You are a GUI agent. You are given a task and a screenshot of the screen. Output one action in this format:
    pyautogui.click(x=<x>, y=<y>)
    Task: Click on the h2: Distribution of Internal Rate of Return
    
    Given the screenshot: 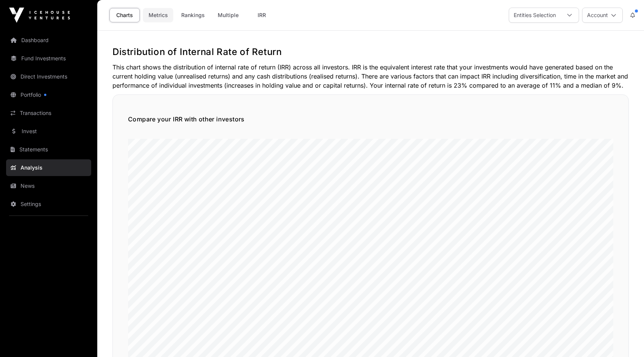 What is the action you would take?
    pyautogui.click(x=370, y=52)
    